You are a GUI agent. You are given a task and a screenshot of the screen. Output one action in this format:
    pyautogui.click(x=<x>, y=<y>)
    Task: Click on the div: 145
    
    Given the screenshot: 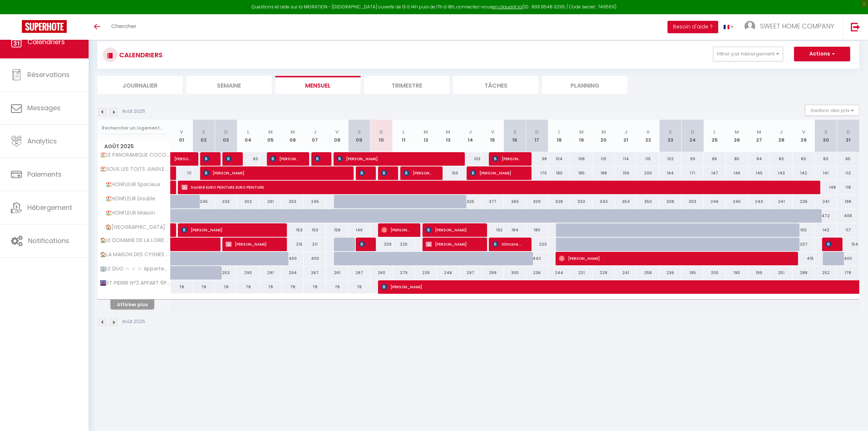 What is the action you would take?
    pyautogui.click(x=759, y=173)
    